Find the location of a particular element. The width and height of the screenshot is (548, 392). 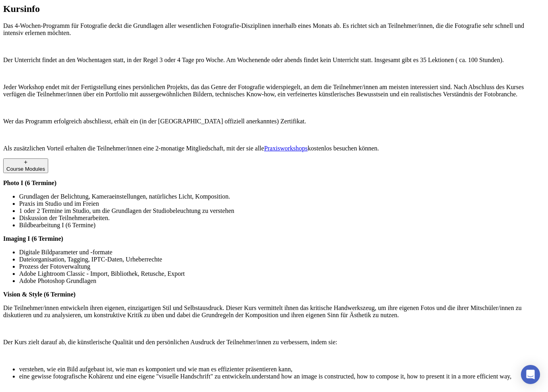

p: Als zusätzlichen Vorteil erhalten die Teilnehmer/innen eine 2-monatige Mitgliedschaft, mit der si... is located at coordinates (274, 148).